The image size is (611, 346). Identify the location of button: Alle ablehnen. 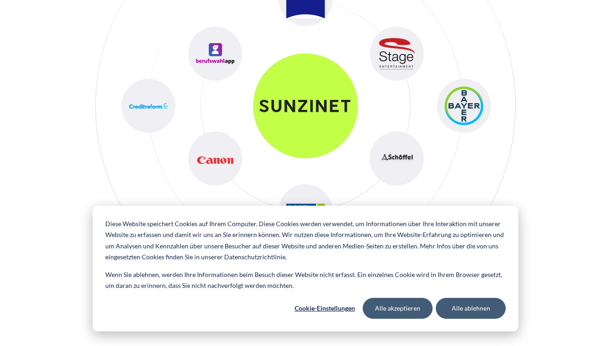
(471, 308).